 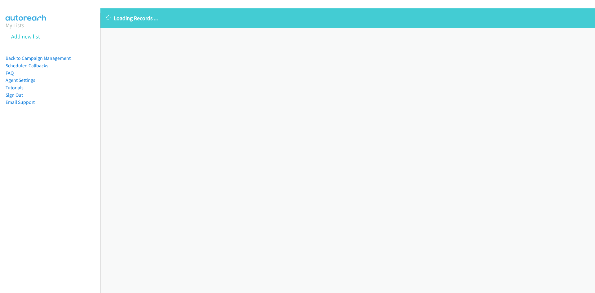 I want to click on a: Back to Campaign Management, so click(x=38, y=58).